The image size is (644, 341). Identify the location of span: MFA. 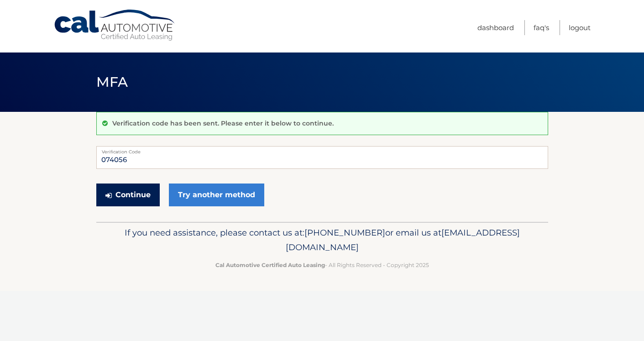
(112, 82).